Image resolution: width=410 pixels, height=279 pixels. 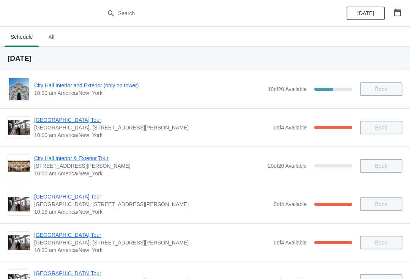 What do you see at coordinates (287, 166) in the screenshot?
I see `span: 20 of 20 Available` at bounding box center [287, 166].